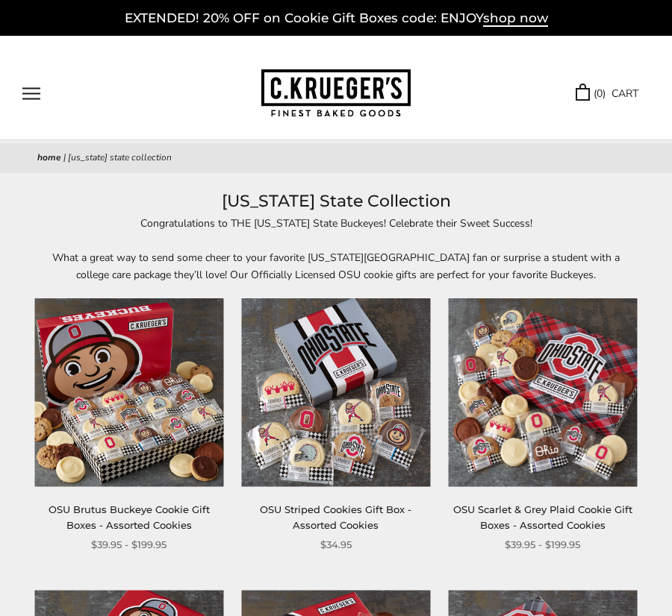  I want to click on img: C.KRUEGER'S, so click(336, 93).